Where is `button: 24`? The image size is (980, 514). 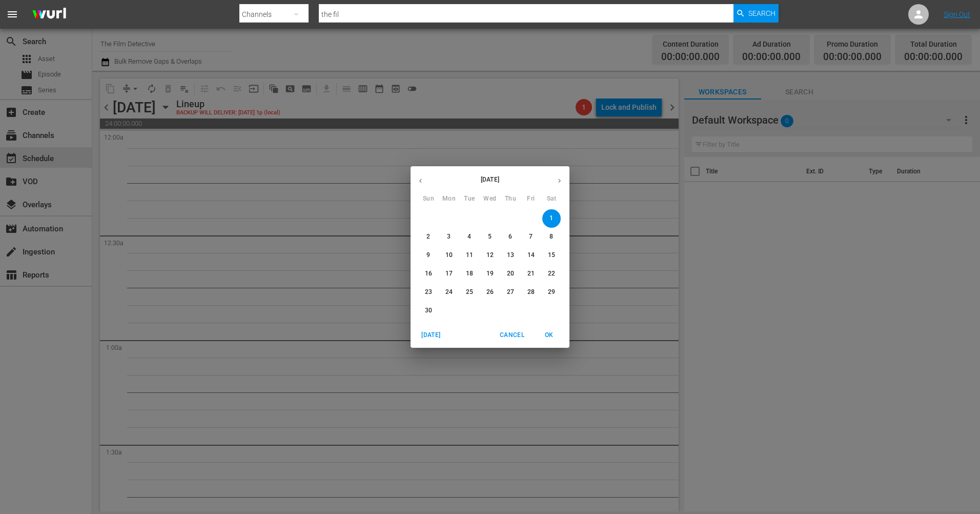
button: 24 is located at coordinates (449, 292).